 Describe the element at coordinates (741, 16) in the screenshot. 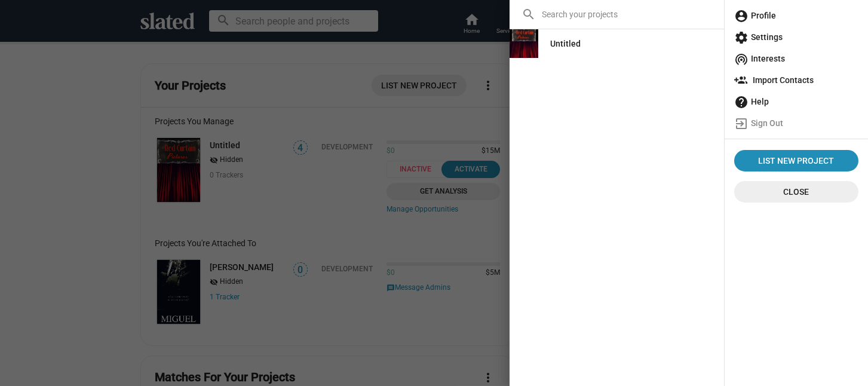

I see `mat-icon: account_circle` at that location.